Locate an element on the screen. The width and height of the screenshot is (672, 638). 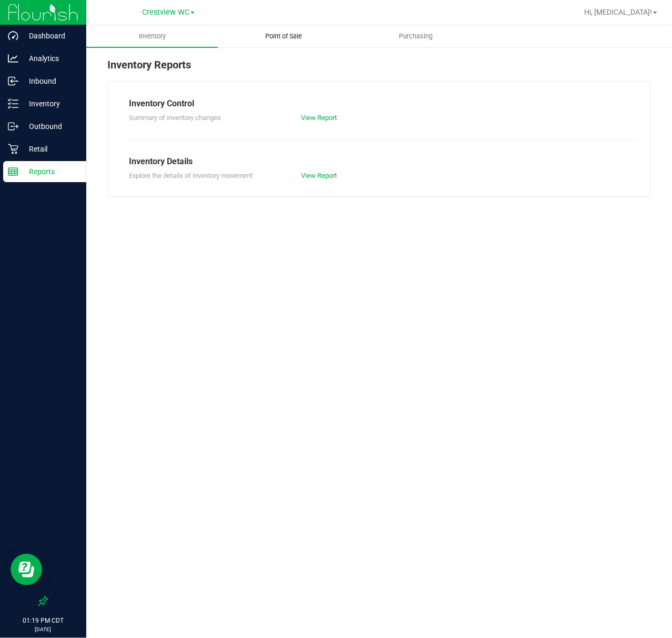
span: Inventory is located at coordinates (152, 37).